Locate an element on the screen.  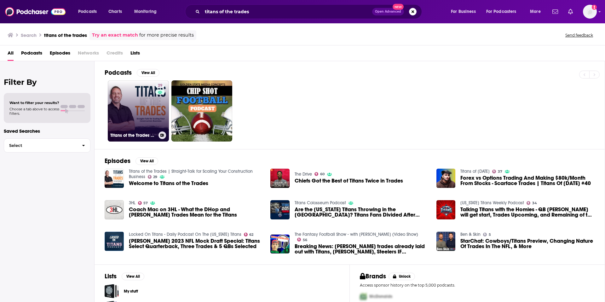
a: 57 is located at coordinates (143, 203).